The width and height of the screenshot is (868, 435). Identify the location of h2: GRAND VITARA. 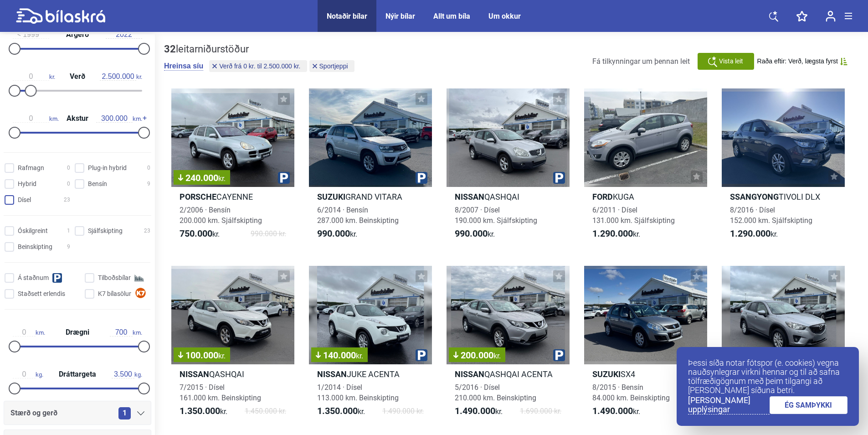
(370, 196).